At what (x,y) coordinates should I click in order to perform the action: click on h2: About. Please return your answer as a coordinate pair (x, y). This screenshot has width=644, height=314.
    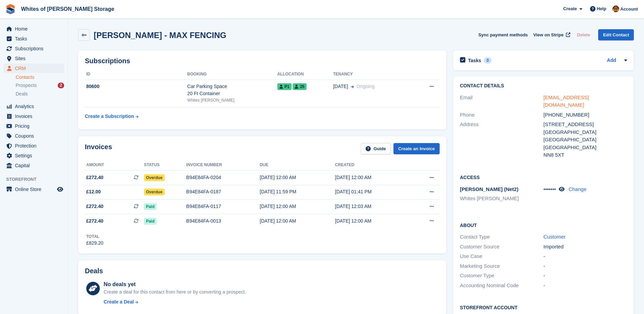
    Looking at the image, I should click on (543, 225).